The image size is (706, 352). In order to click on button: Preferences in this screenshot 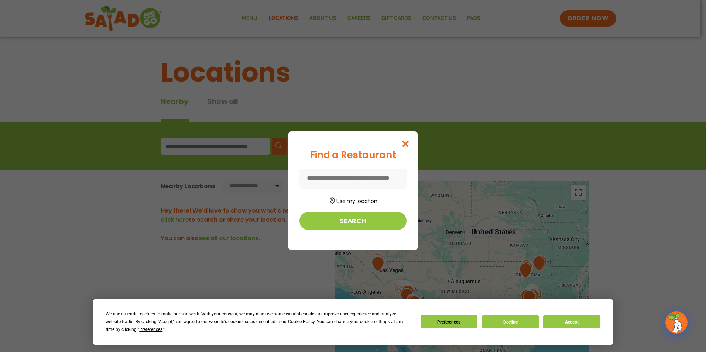, I will do `click(449, 322)`.